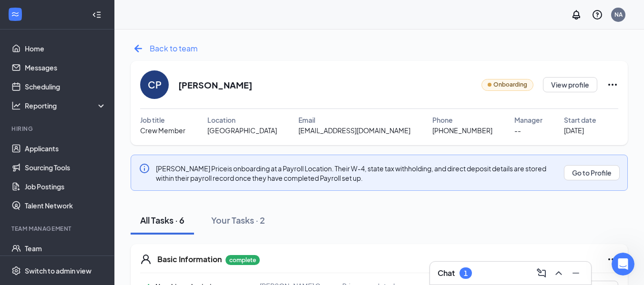  Describe the element at coordinates (164, 49) in the screenshot. I see `a: ArrowLeftNewBack to team` at that location.